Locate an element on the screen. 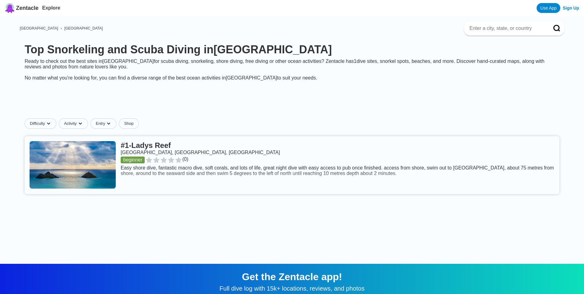 The image size is (584, 294). a: Zentacle logoZentacle is located at coordinates (22, 8).